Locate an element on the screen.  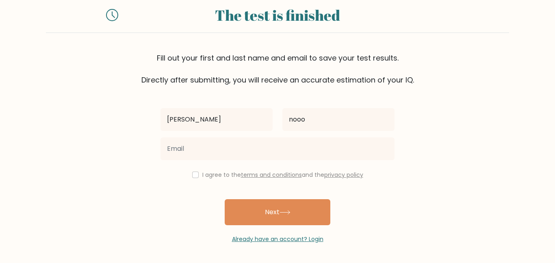
input: Email is located at coordinates (278, 149).